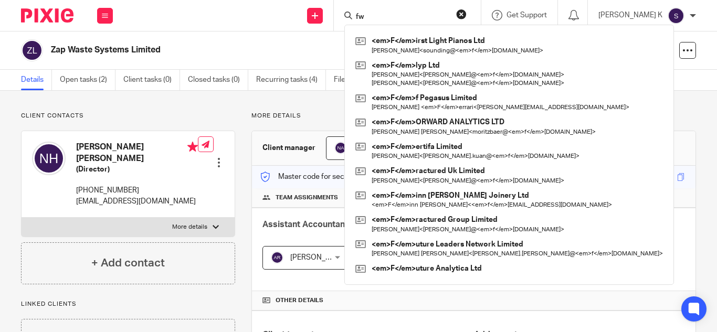 The image size is (717, 332). Describe the element at coordinates (137, 170) in the screenshot. I see `h5: (Director)` at that location.